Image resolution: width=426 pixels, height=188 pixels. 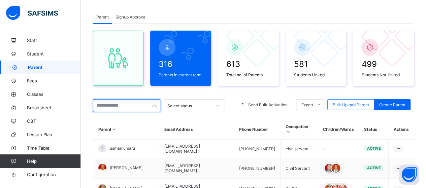 What do you see at coordinates (299, 149) in the screenshot?
I see `td: civil servant` at bounding box center [299, 149].